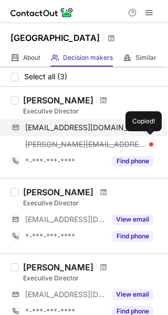  What do you see at coordinates (146, 58) in the screenshot?
I see `span: Similar` at bounding box center [146, 58].